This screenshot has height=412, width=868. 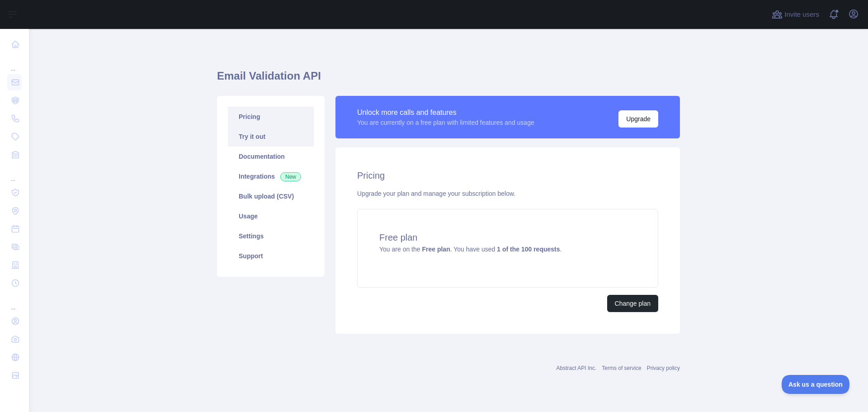 What do you see at coordinates (270, 117) in the screenshot?
I see `a: Pricing` at bounding box center [270, 117].